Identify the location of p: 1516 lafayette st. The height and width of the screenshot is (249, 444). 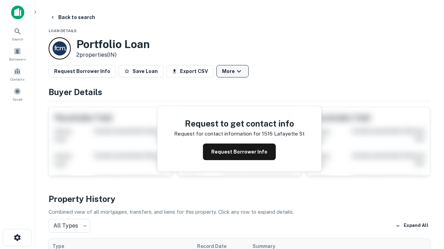
(283, 134).